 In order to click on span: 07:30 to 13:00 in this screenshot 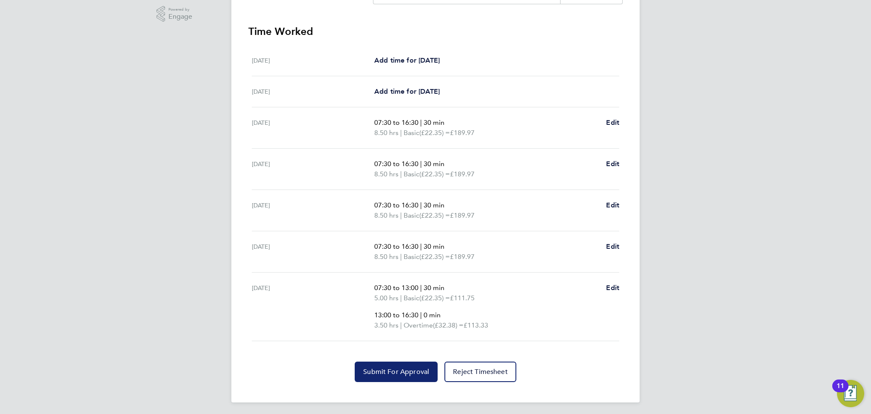, I will do `click(397, 287)`.